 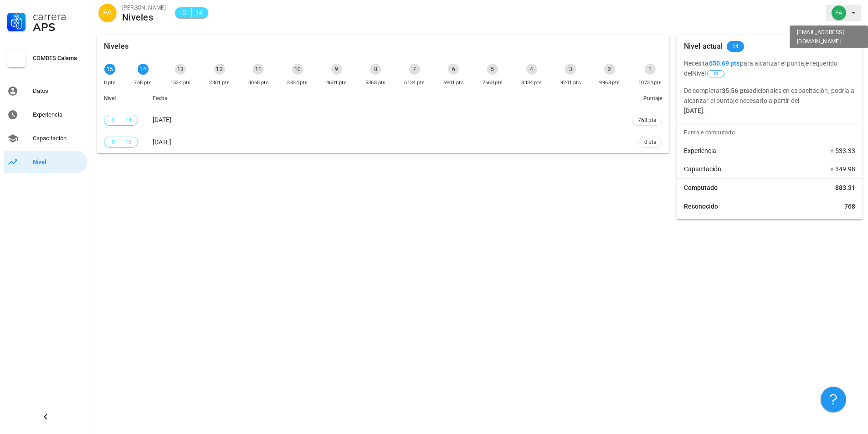 I want to click on div: 10734 pts, so click(x=650, y=83).